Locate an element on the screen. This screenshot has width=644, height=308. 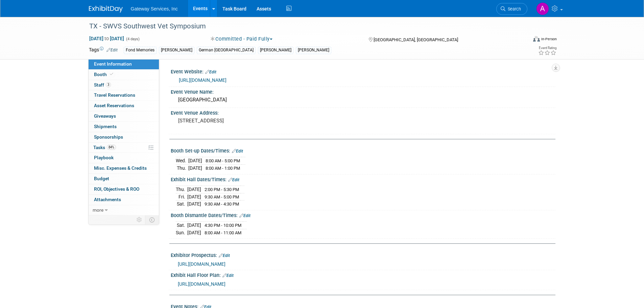
td: Tags is located at coordinates (103, 50).